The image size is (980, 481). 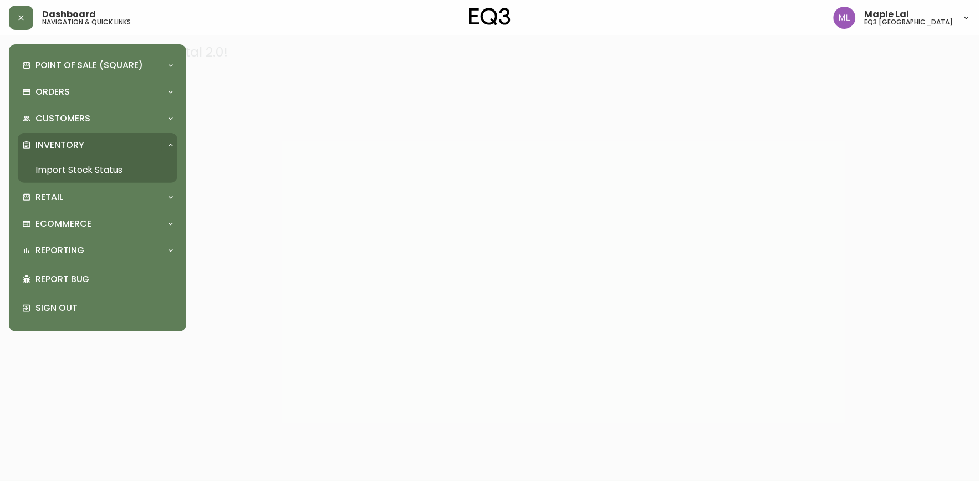 I want to click on img: logo, so click(x=490, y=16).